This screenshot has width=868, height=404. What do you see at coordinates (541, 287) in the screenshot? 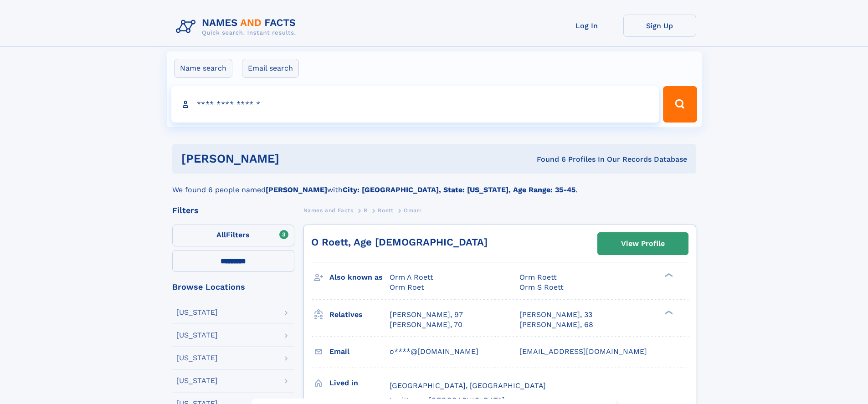
I see `span: Orm S Roett` at bounding box center [541, 287].